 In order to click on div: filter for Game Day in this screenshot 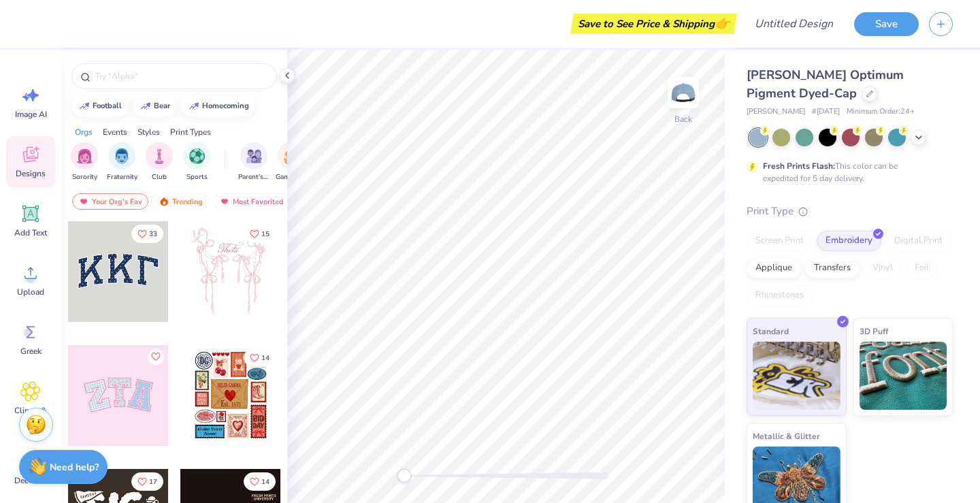, I will do `click(291, 162)`.